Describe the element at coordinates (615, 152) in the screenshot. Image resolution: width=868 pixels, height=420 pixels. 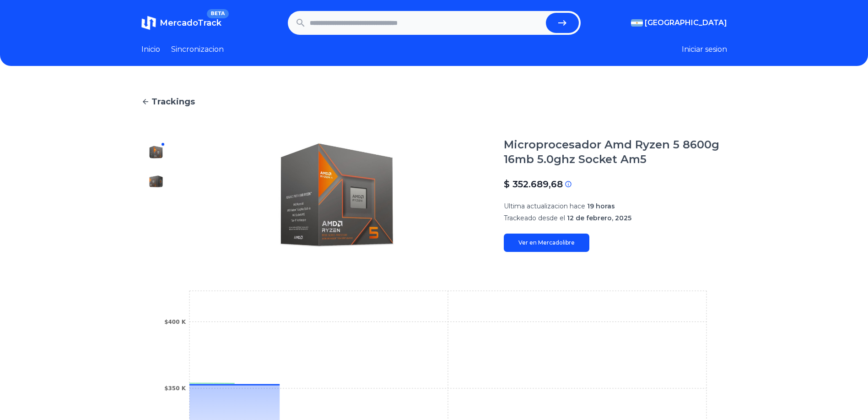
I see `h1: Microprocesador Amd Ryzen 5 8600g 16mb 5.0ghz Socket Am5` at that location.